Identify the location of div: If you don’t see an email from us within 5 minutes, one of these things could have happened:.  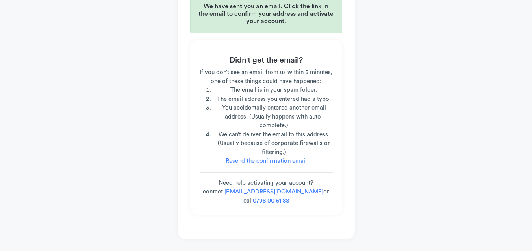
(266, 127).